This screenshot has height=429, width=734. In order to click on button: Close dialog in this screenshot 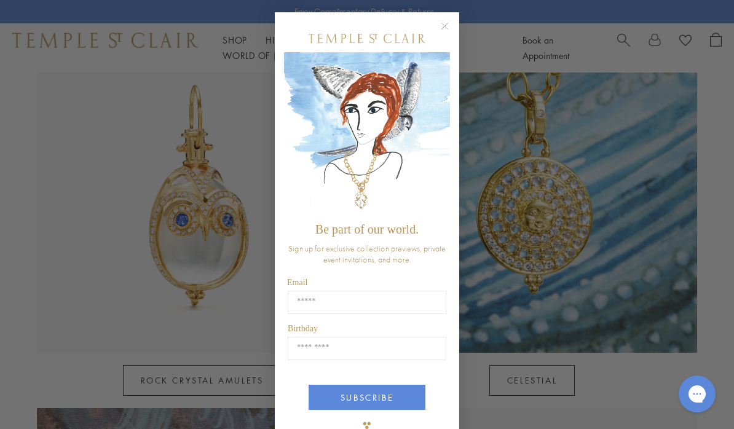, I will do `click(450, 32)`.